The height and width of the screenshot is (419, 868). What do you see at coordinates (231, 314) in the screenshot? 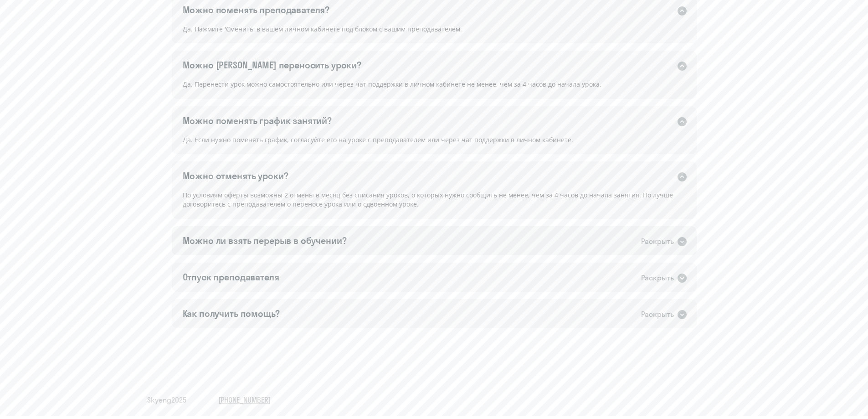
I see `div: Как получить помощь?` at bounding box center [231, 314].